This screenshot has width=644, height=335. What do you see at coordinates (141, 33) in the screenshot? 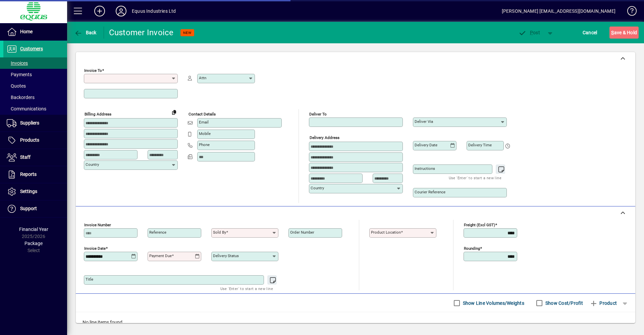
I see `div: Customer Invoice` at bounding box center [141, 33].